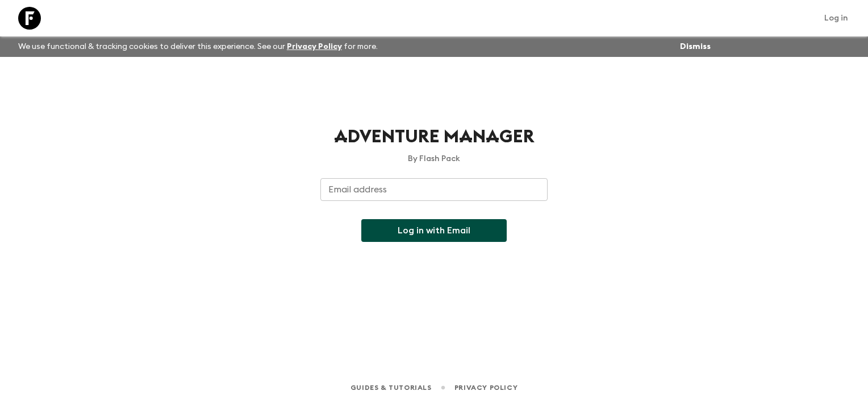 This screenshot has width=868, height=403. I want to click on a: Log in, so click(837, 18).